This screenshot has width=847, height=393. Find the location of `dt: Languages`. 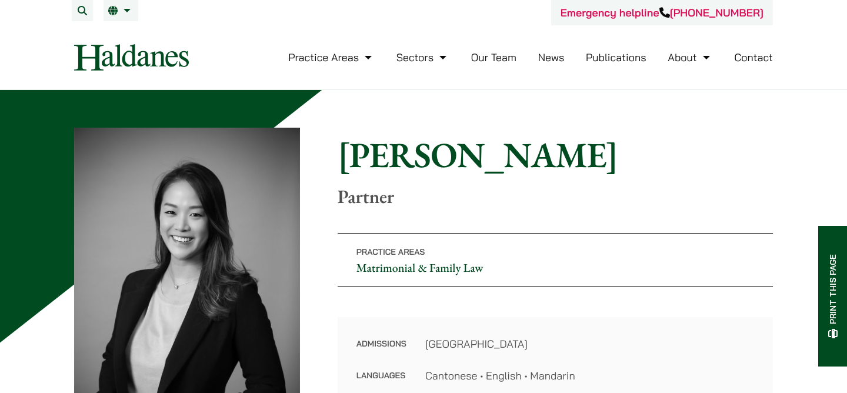

dt: Languages is located at coordinates (381, 375).